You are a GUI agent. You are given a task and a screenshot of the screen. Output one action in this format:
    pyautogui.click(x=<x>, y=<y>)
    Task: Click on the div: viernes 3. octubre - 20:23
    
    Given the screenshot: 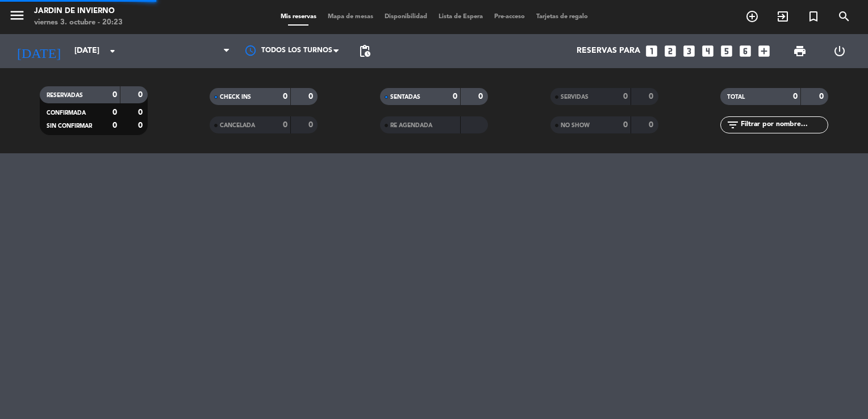 What is the action you would take?
    pyautogui.click(x=78, y=23)
    